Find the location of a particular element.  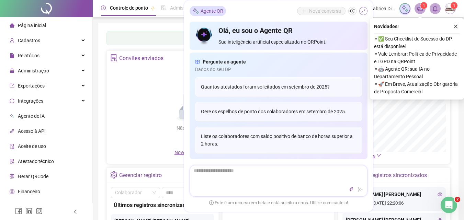

sup: 1 is located at coordinates (424, 5).